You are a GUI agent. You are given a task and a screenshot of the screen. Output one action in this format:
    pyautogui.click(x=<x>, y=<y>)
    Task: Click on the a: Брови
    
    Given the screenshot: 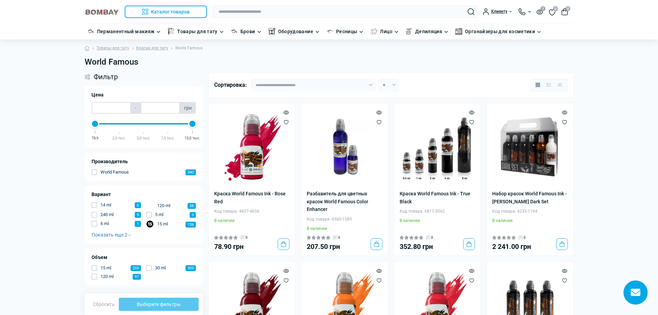 What is the action you would take?
    pyautogui.click(x=248, y=31)
    